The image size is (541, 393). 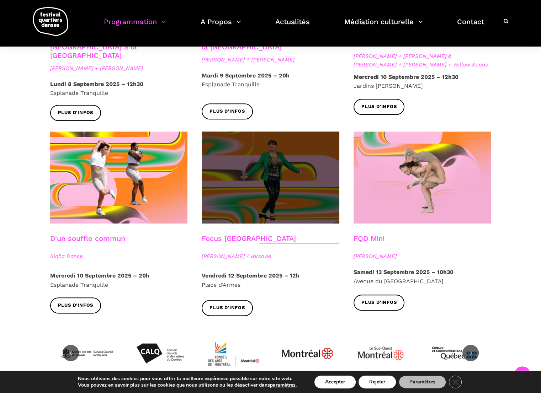 What do you see at coordinates (422, 382) in the screenshot?
I see `button: Paramètres` at bounding box center [422, 382].